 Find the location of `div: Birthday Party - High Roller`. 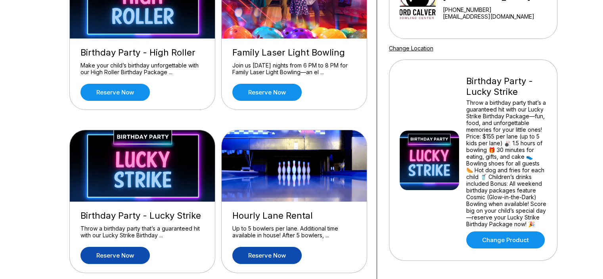

div: Birthday Party - High Roller is located at coordinates (142, 52).